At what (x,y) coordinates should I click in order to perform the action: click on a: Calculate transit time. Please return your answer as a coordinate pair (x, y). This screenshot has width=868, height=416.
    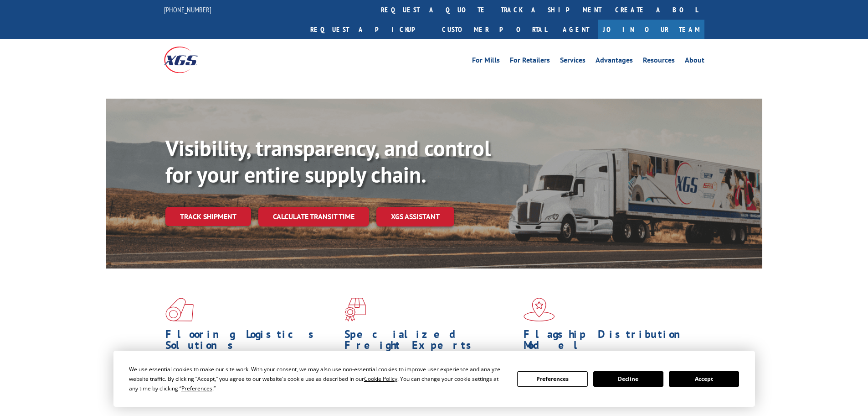
    Looking at the image, I should click on (313, 216).